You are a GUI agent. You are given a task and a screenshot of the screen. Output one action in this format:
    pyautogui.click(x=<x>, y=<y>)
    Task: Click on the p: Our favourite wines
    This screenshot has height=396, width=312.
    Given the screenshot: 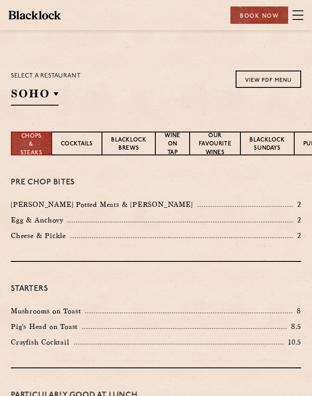 What is the action you would take?
    pyautogui.click(x=214, y=145)
    